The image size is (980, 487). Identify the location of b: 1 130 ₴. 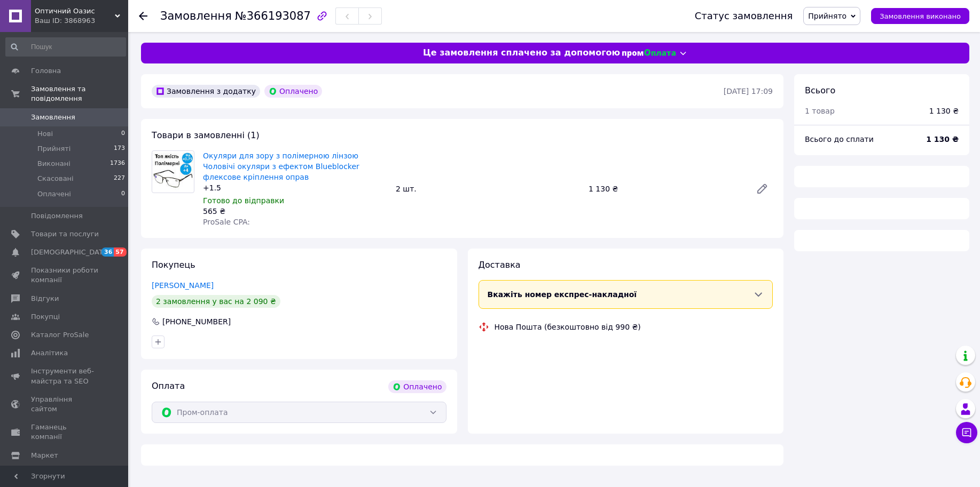
(941, 139).